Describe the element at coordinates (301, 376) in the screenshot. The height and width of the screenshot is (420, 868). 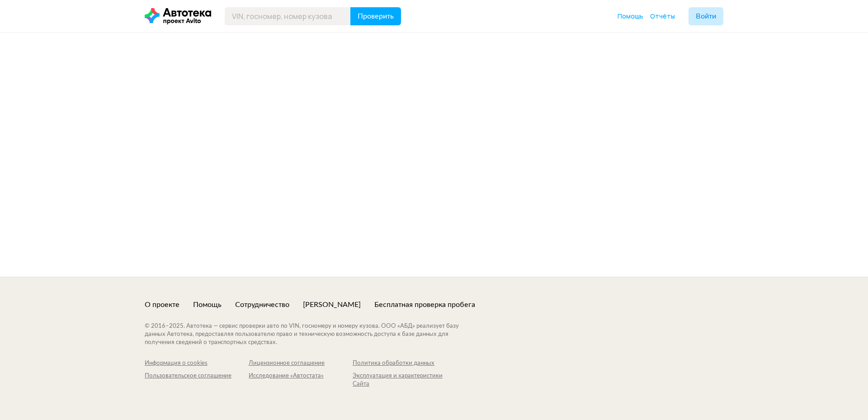
I see `div: Исследование «Автостата»` at that location.